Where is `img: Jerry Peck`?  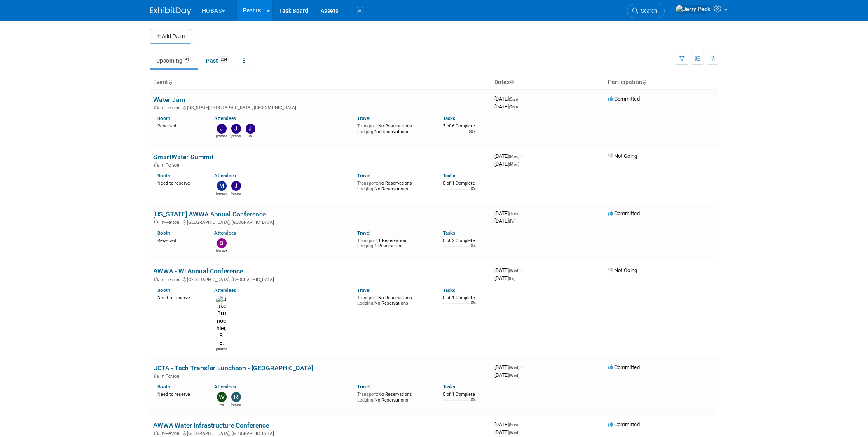 img: Jerry Peck is located at coordinates (693, 9).